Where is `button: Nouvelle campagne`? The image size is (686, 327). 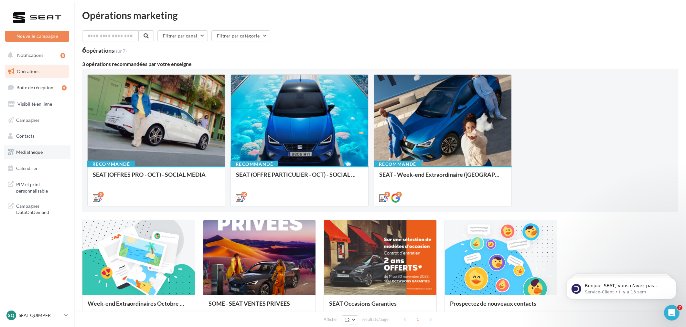
button: Nouvelle campagne is located at coordinates (37, 36).